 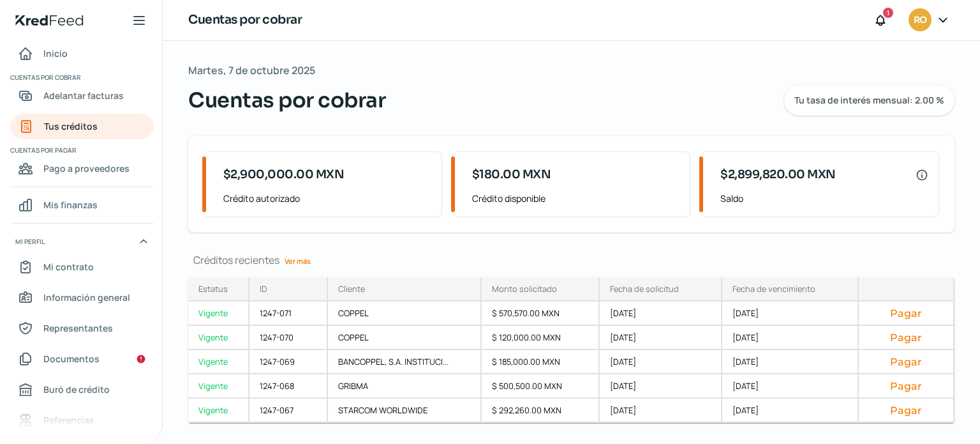 What do you see at coordinates (87, 297) in the screenshot?
I see `span: Información general` at bounding box center [87, 297].